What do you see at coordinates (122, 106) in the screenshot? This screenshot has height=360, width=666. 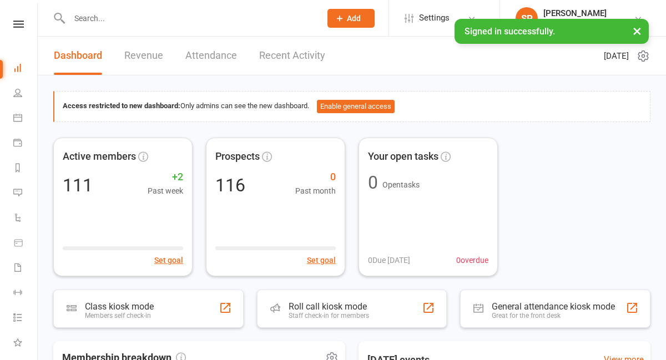 I see `strong: Access restricted to new dashboard:` at bounding box center [122, 106].